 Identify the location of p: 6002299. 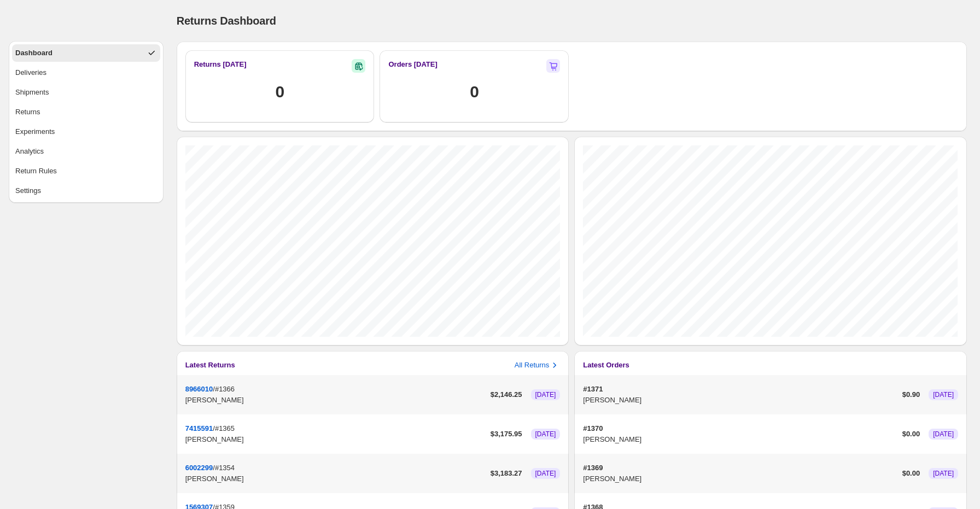
(199, 468).